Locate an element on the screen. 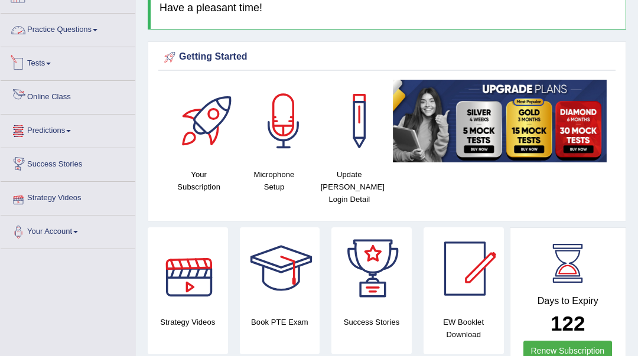  a: Online Class is located at coordinates (68, 96).